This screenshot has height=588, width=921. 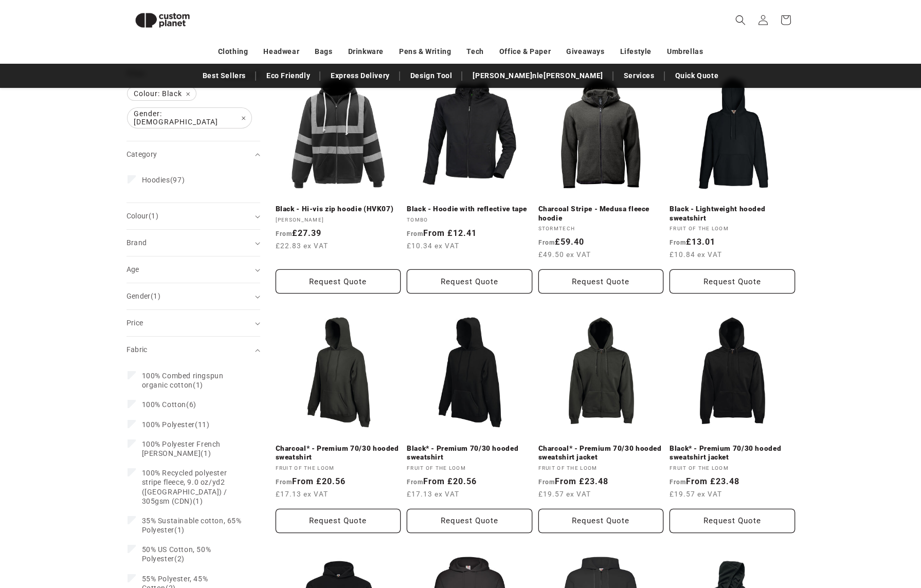 I want to click on a: Black* - Premium 70/30 hooded sweatshirt jacket, so click(x=732, y=453).